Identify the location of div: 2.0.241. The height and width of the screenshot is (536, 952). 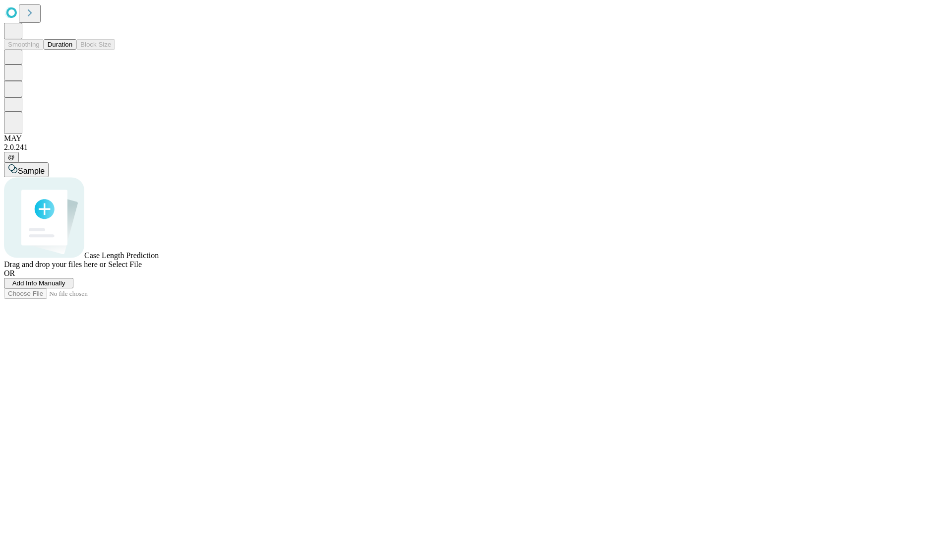
(476, 147).